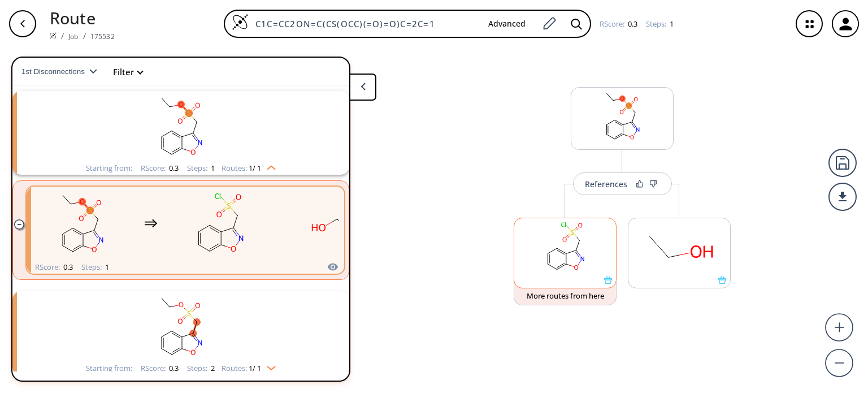 This screenshot has width=868, height=393. I want to click on div: References, so click(606, 183).